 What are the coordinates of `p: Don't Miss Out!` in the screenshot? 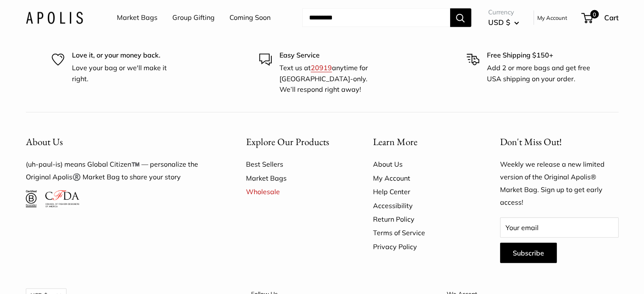 It's located at (559, 142).